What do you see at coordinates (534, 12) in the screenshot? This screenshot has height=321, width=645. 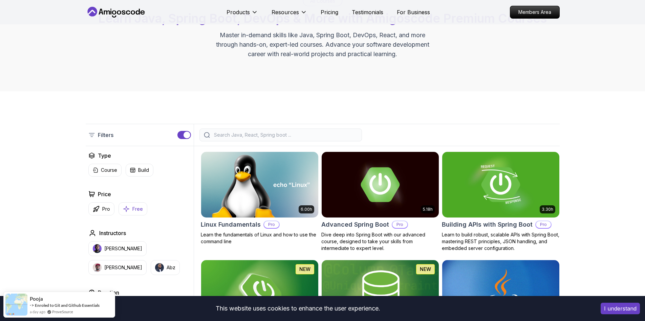 I see `a: Members Area` at bounding box center [534, 12].